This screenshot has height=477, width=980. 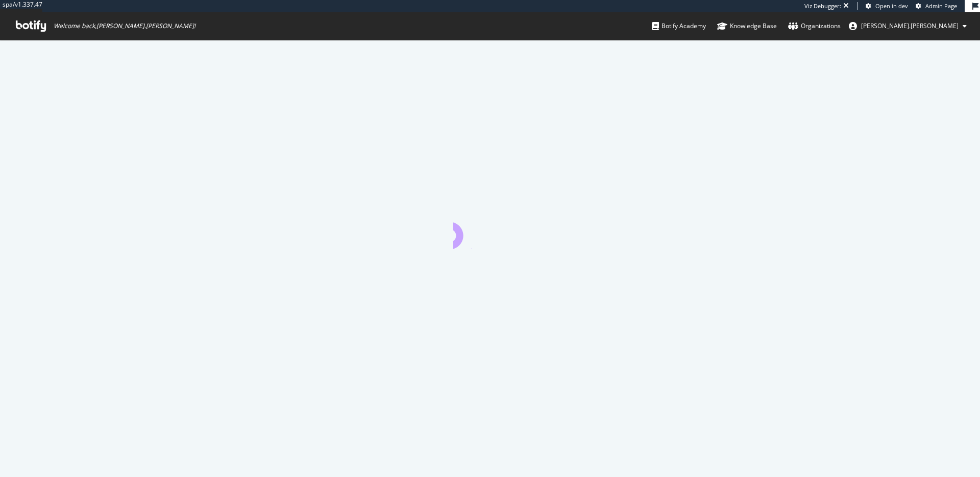 I want to click on div: Botify Academy, so click(x=679, y=26).